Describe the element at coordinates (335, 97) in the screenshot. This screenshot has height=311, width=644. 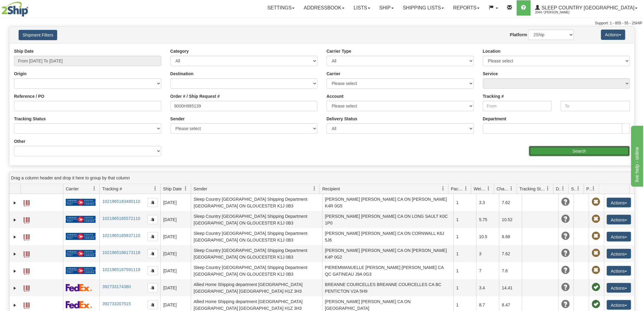
I see `label: Account` at that location.